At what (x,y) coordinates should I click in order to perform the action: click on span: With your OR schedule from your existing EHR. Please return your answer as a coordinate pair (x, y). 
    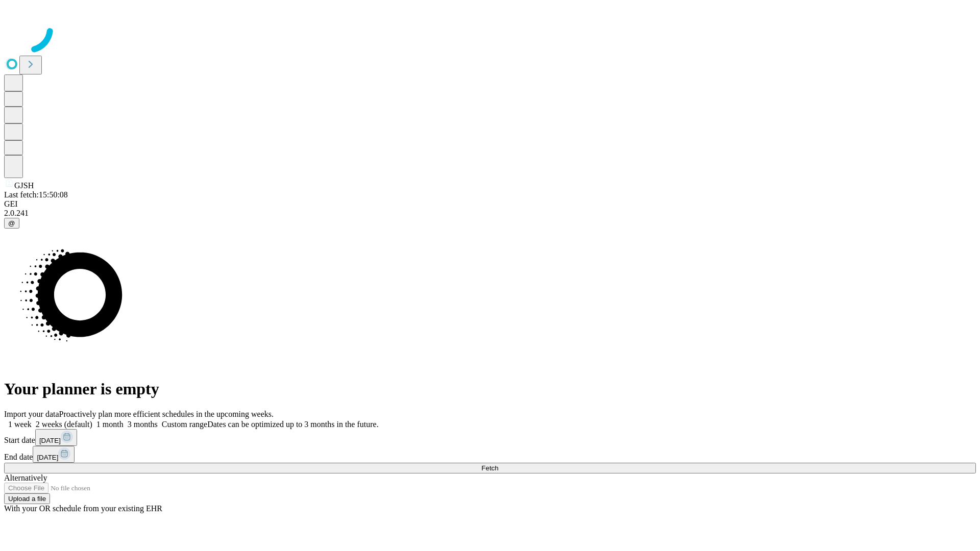
    Looking at the image, I should click on (83, 509).